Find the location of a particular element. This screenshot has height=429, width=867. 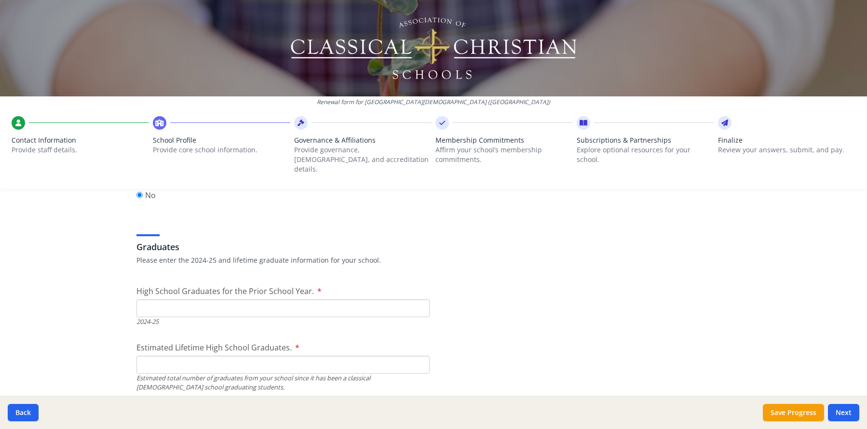

button: Back is located at coordinates (23, 413).